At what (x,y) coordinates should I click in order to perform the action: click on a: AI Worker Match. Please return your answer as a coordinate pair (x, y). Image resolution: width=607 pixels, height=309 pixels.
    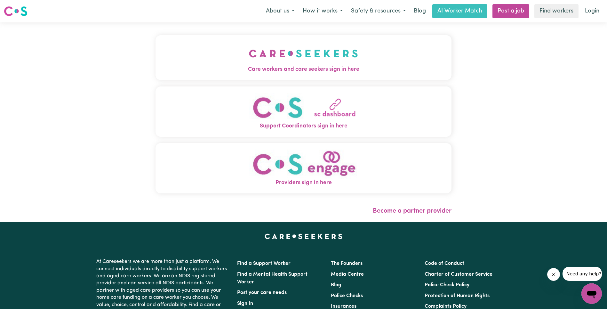
    Looking at the image, I should click on (460, 11).